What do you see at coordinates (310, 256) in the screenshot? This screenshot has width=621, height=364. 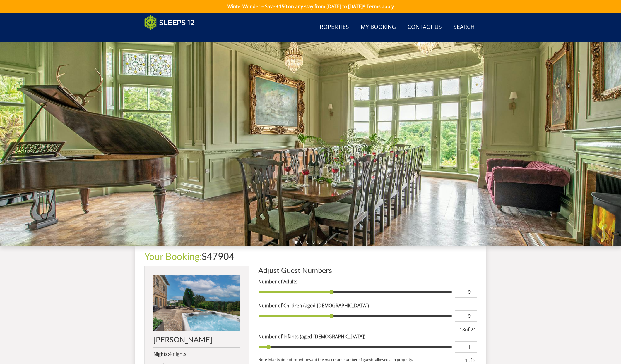 I see `h1: S47904` at bounding box center [310, 256].